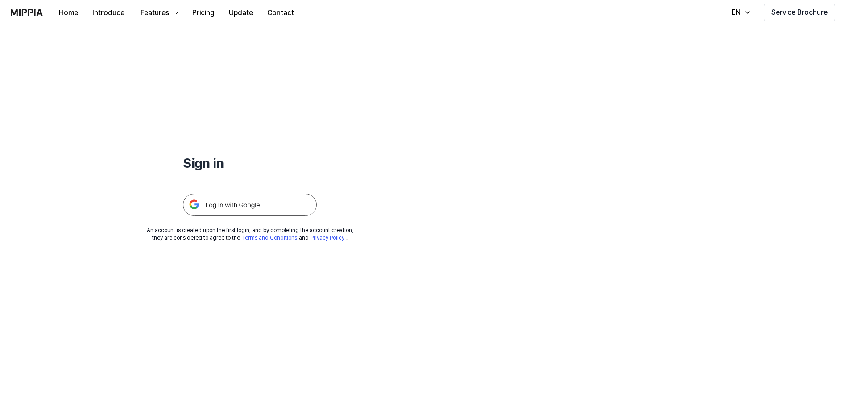 The image size is (853, 410). What do you see at coordinates (281, 13) in the screenshot?
I see `button: Contact` at bounding box center [281, 13].